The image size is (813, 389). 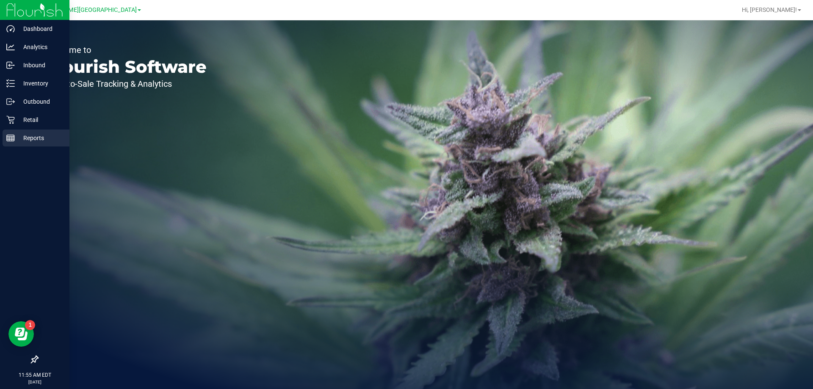 What do you see at coordinates (11, 138) in the screenshot?
I see `inline-svg: Reports` at bounding box center [11, 138].